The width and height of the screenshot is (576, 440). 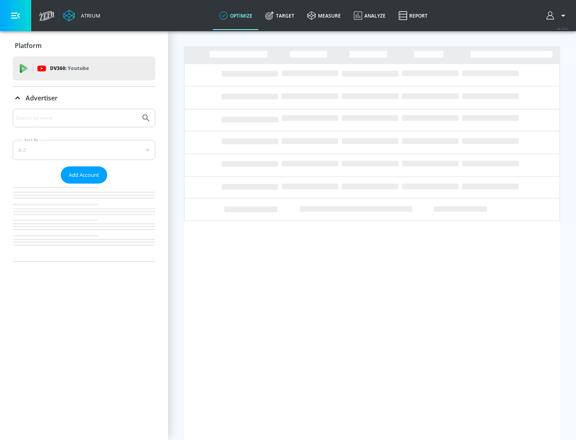 What do you see at coordinates (413, 16) in the screenshot?
I see `a: Report` at bounding box center [413, 16].